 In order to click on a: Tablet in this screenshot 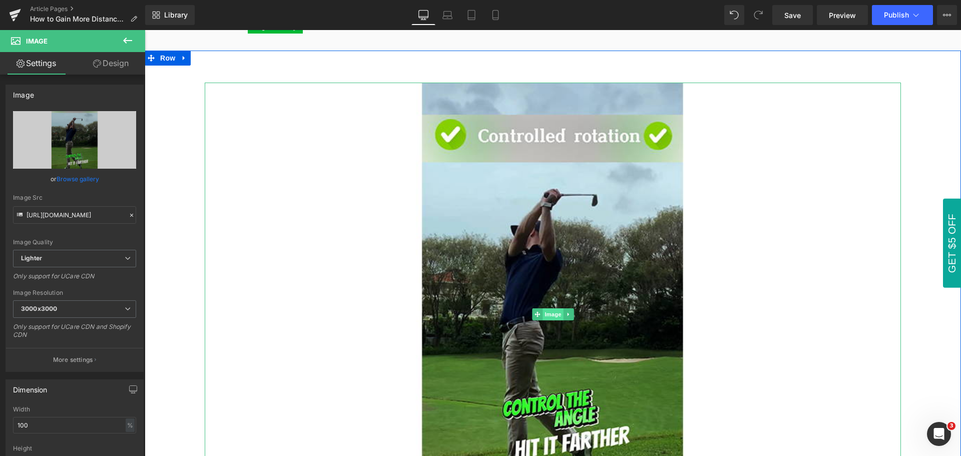, I will do `click(471, 15)`.